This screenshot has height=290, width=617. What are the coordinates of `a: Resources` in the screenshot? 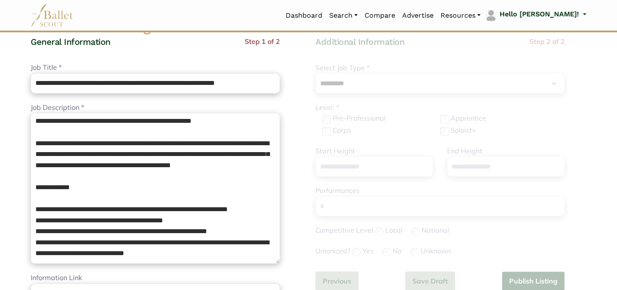 It's located at (460, 16).